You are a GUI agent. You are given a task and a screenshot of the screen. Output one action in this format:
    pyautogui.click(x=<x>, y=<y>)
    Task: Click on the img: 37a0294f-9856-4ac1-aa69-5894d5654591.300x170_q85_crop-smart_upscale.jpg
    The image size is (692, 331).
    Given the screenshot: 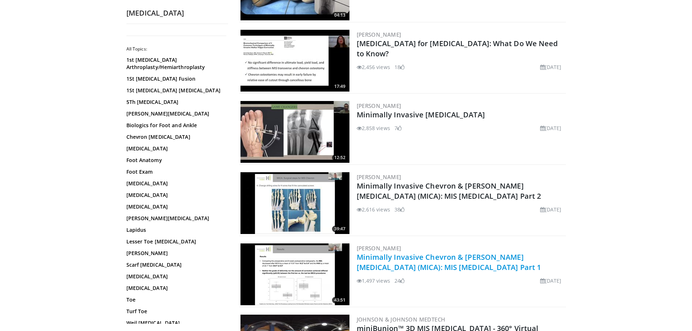 What is the action you would take?
    pyautogui.click(x=295, y=132)
    